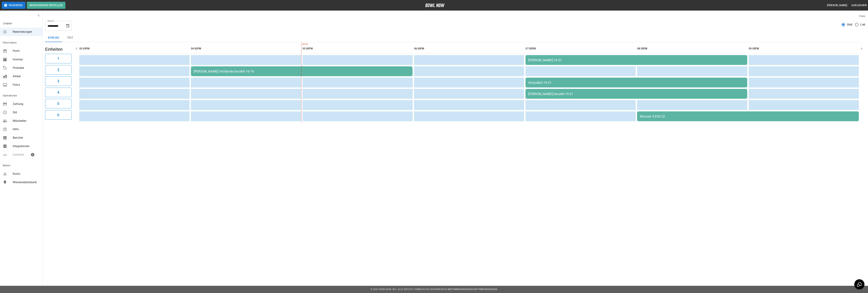 Image resolution: width=868 pixels, height=293 pixels. What do you see at coordinates (58, 92) in the screenshot?
I see `button: 4` at bounding box center [58, 92].